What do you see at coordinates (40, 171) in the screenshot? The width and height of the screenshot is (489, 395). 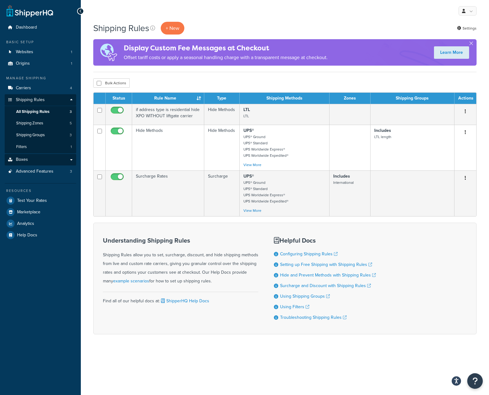 I see `a: Advanced Features 3` at bounding box center [40, 171].